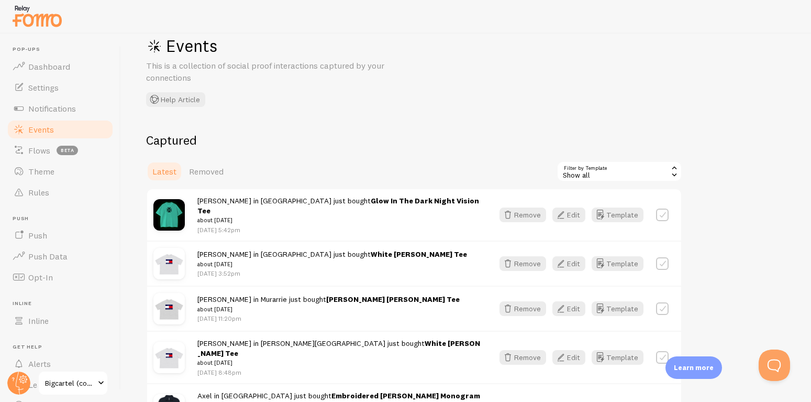 Image resolution: width=811 pixels, height=402 pixels. What do you see at coordinates (49, 66) in the screenshot?
I see `span: Dashboard` at bounding box center [49, 66].